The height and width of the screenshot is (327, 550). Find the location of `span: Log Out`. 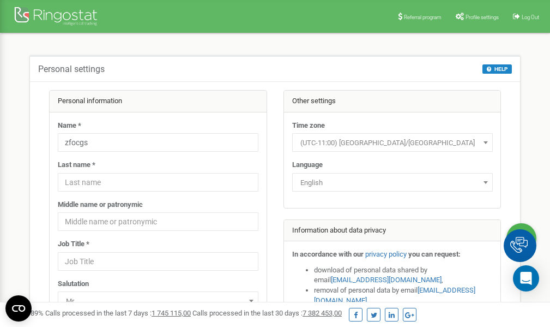

span: Log Out is located at coordinates (531, 17).